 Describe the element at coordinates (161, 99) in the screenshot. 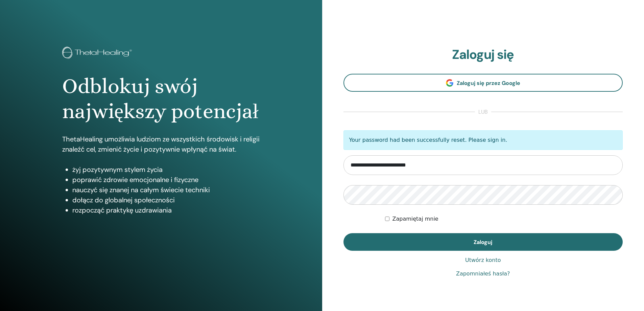

I see `h1: Odblokuj swój największy potencjał` at that location.